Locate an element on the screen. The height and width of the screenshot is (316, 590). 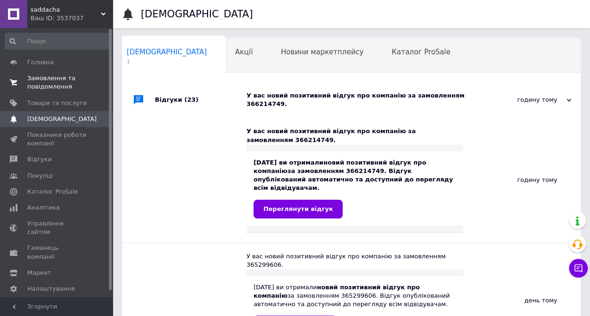
div: Відгуки is located at coordinates (200, 100).